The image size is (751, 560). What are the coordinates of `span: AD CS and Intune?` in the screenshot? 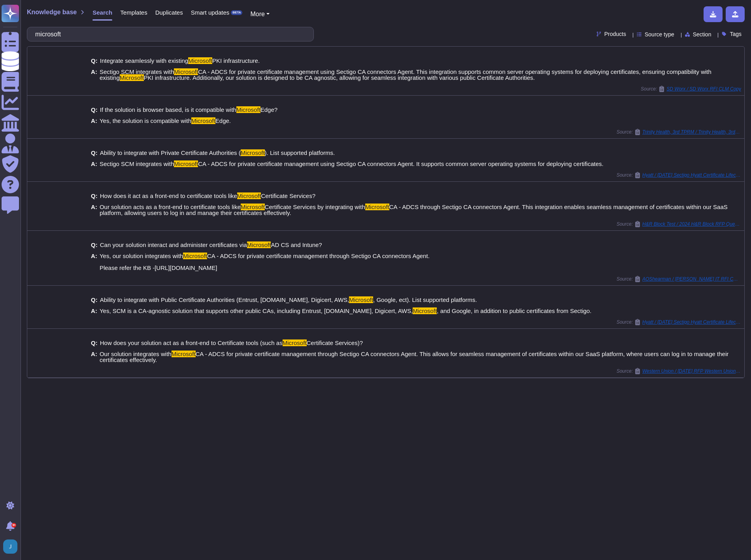 It's located at (296, 245).